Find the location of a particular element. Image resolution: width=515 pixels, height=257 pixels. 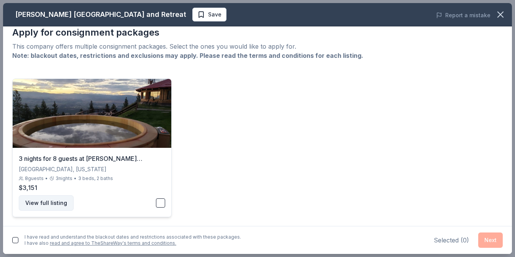

div: Selected ( 0 ) is located at coordinates (451, 240).